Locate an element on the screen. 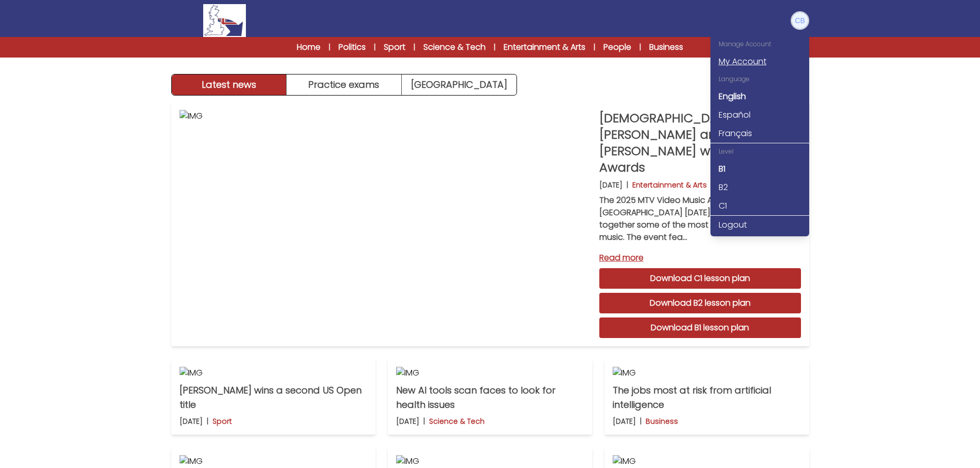 The height and width of the screenshot is (468, 980). button: Practice exams is located at coordinates (344, 85).